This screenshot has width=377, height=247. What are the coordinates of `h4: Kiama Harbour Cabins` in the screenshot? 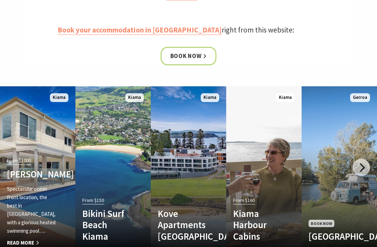 It's located at (258, 224).